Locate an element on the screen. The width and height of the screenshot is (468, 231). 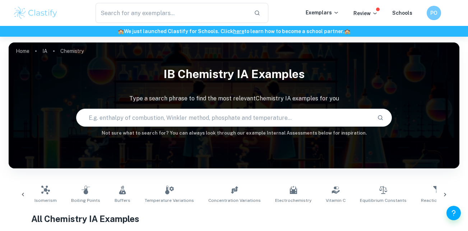
img: Clastify logo is located at coordinates (36, 13).